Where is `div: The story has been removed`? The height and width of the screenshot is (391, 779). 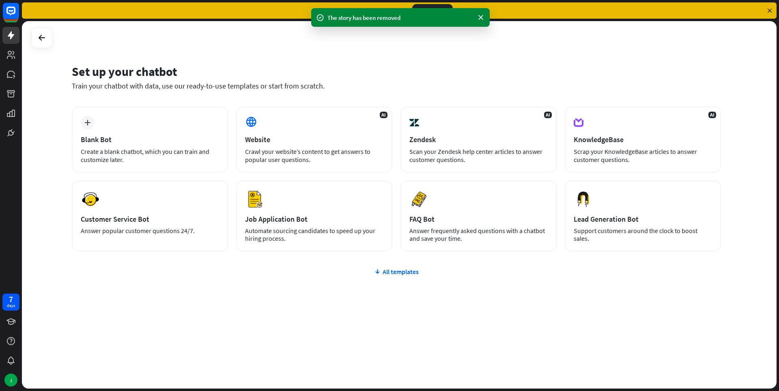
div: The story has been removed is located at coordinates (401, 17).